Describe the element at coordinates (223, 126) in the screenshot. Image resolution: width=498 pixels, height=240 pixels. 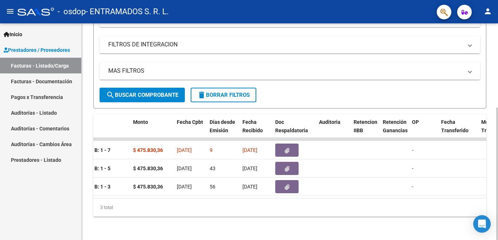
I see `span: Días desde Emisión` at that location.